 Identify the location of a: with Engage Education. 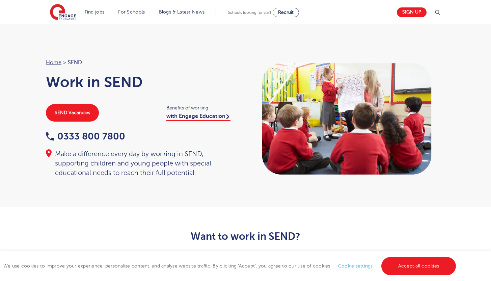
(199, 117).